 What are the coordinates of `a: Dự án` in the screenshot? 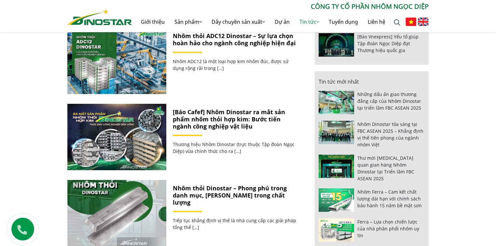 It's located at (282, 22).